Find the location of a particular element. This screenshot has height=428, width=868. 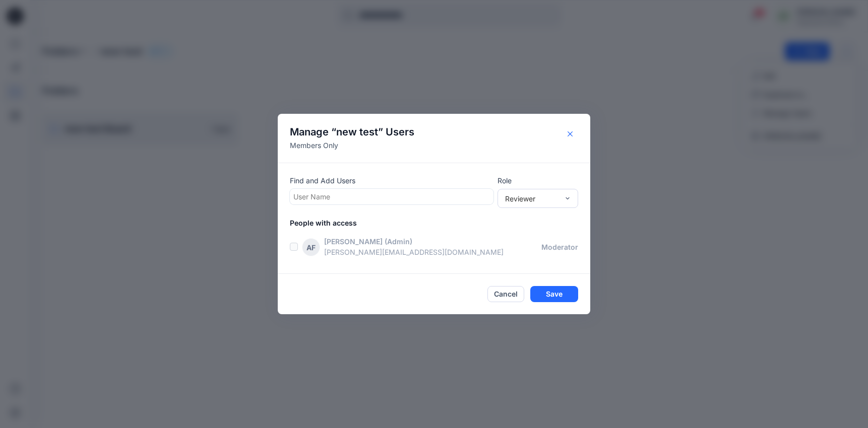

div: Reviewer is located at coordinates (532, 199).